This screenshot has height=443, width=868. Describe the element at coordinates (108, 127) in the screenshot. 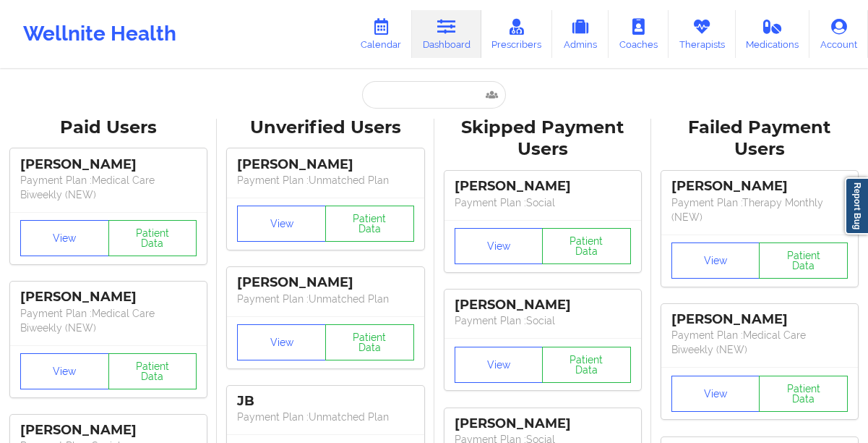

I see `div: Paid Users` at that location.